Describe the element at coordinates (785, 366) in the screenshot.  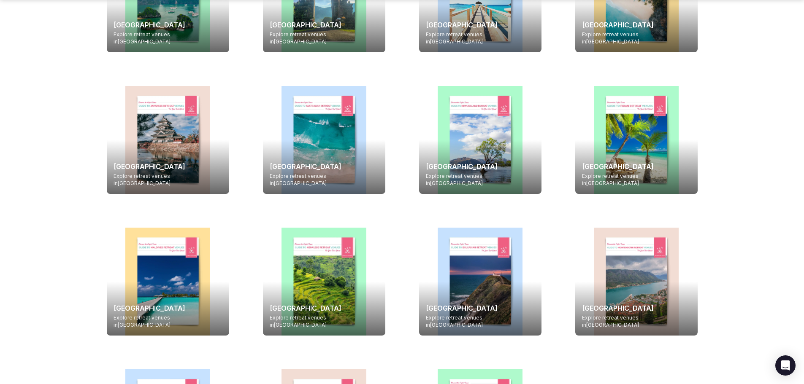
I see `div: Open Intercom Messenger` at that location.